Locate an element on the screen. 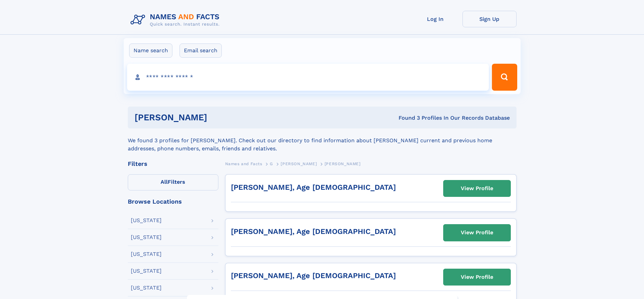 The width and height of the screenshot is (644, 299). a: G is located at coordinates (271, 164).